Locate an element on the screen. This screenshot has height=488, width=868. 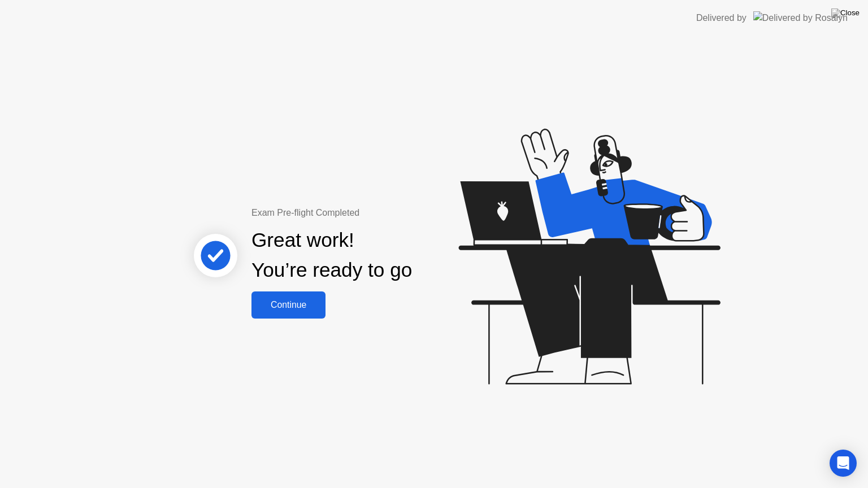
div: Open Intercom Messenger is located at coordinates (843, 464).